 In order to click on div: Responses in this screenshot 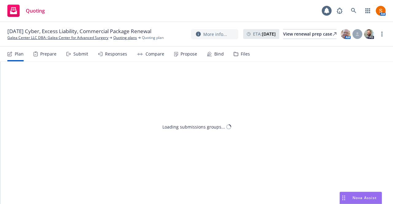, I will do `click(116, 54)`.